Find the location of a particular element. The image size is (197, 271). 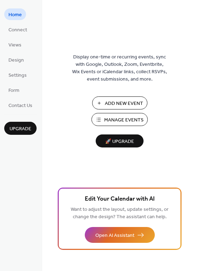

span: Display one-time or recurring events, sync with Google, Outlook, Zoom, Eventbrite, Wix Events or ... is located at coordinates (120, 68).